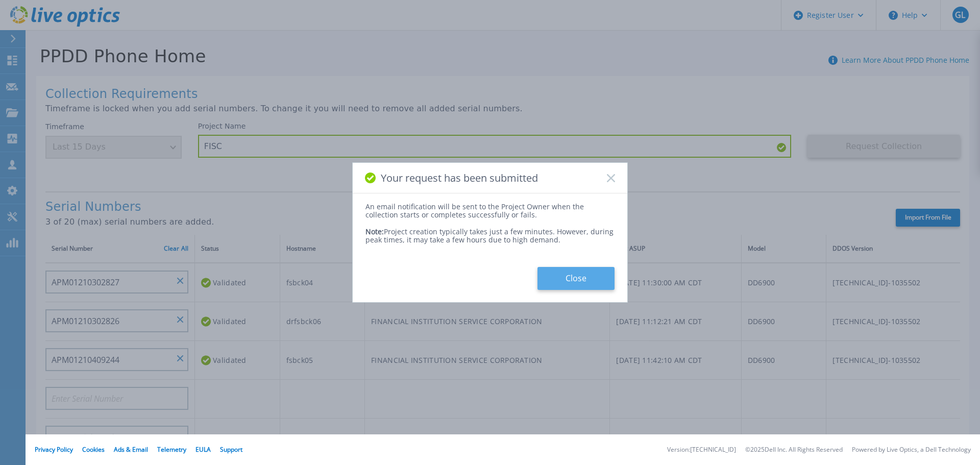 The width and height of the screenshot is (980, 465). I want to click on div: An email notification will be sent to the Project Owner when the collection starts or completes s..., so click(490, 211).